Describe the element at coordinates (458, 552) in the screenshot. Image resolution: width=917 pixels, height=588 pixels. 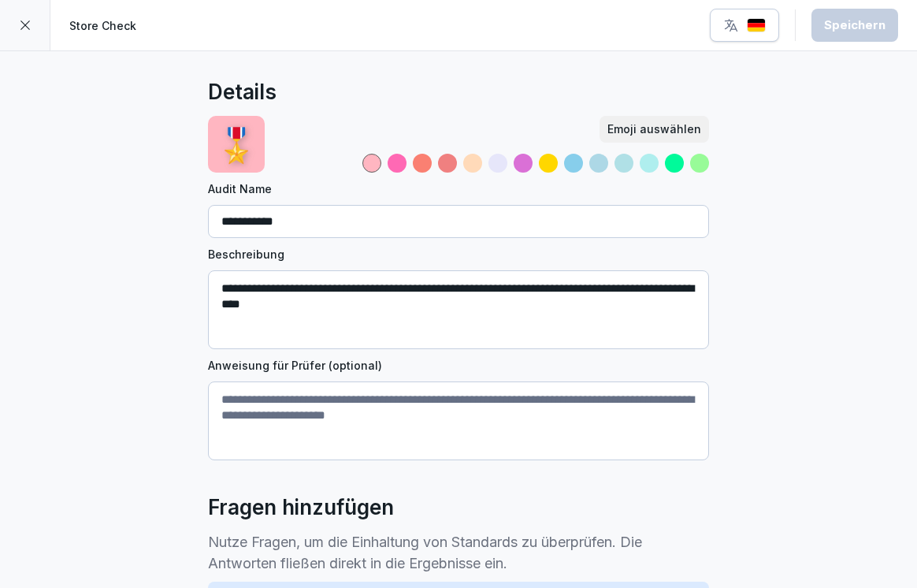
I see `p: Nutze Fragen, um die Einhaltung von Standards zu überprüfen. Die Antworten fließen direkt in die ...` at that location.